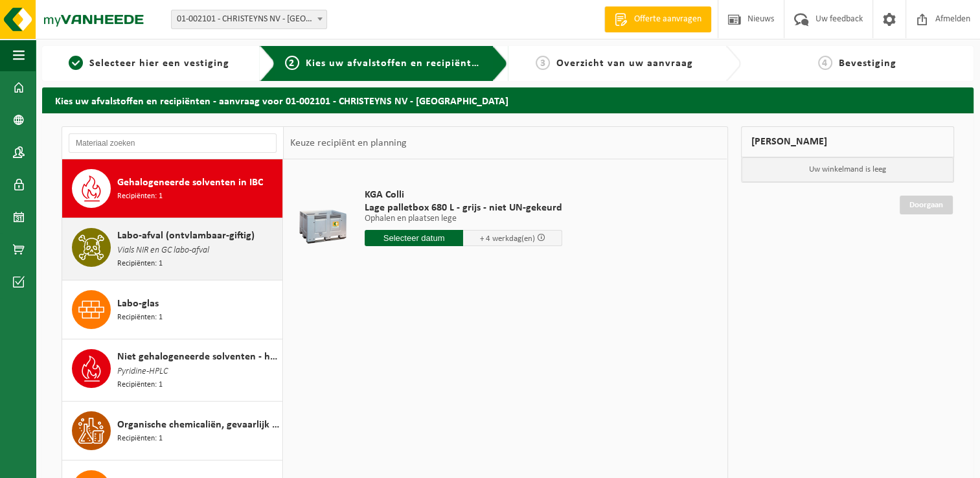  I want to click on input: Materiaal zoeken, so click(172, 143).